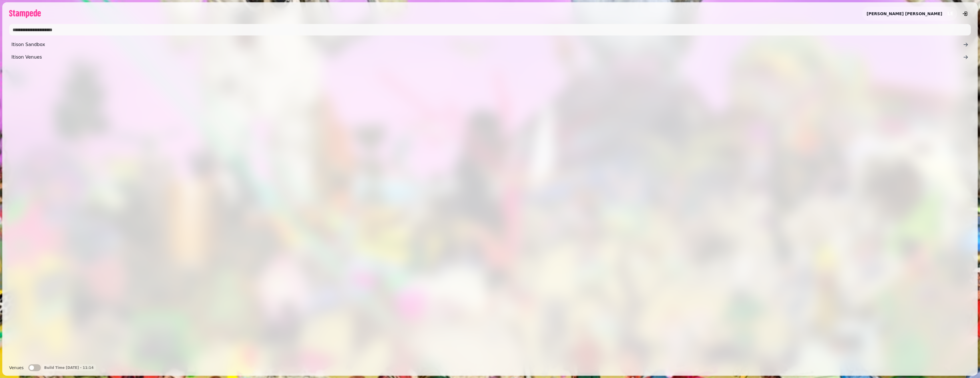 This screenshot has height=378, width=980. What do you see at coordinates (490, 57) in the screenshot?
I see `a: Itison Venues` at bounding box center [490, 57].